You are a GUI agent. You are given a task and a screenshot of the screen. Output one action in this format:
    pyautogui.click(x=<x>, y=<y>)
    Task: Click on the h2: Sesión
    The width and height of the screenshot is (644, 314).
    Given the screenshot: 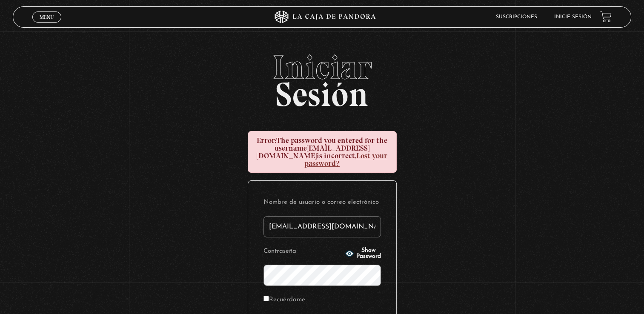 What is the action you would take?
    pyautogui.click(x=321, y=78)
    